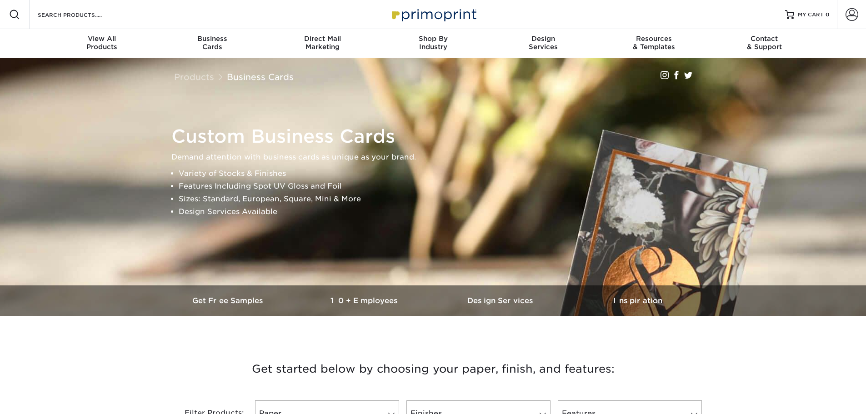  I want to click on li: Design Services Available, so click(441, 212).